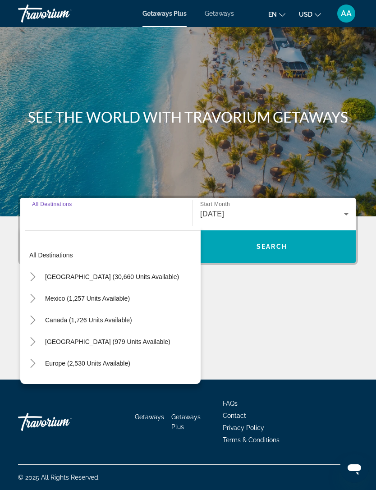 The image size is (376, 490). I want to click on button: Canada (1,726 units available), so click(88, 320).